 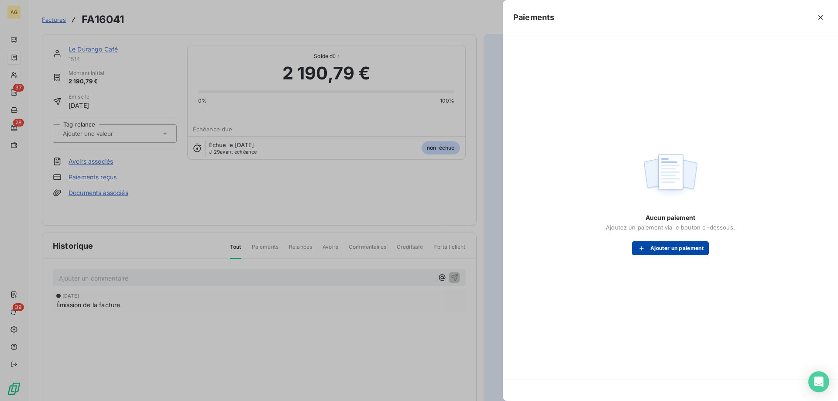 What do you see at coordinates (534, 17) in the screenshot?
I see `h5: Paiements` at bounding box center [534, 17].